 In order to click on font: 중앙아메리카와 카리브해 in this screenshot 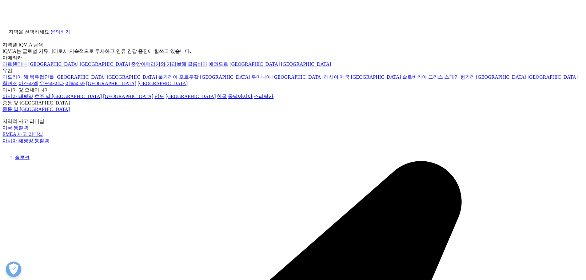, I will do `click(159, 64)`.